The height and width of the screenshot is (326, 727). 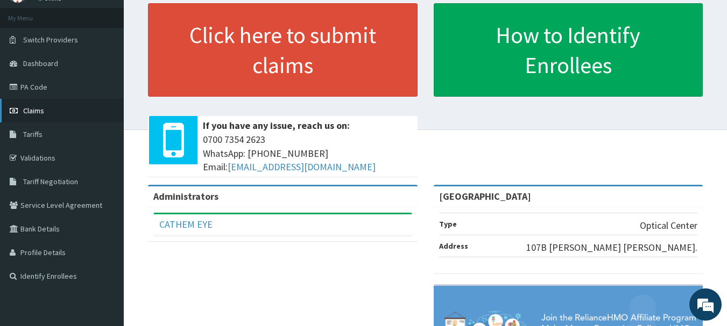 I want to click on a: How to Identify Enrollees, so click(x=568, y=50).